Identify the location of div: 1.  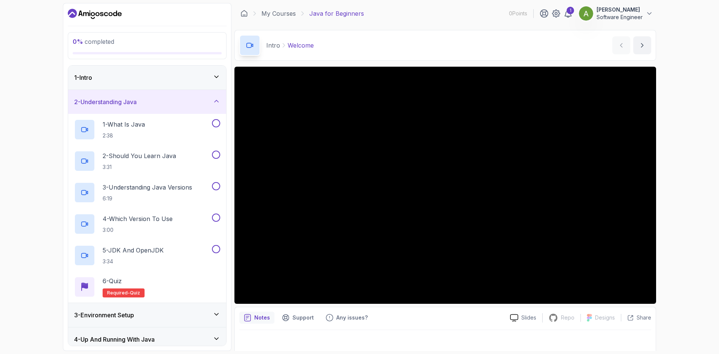
(570, 10).